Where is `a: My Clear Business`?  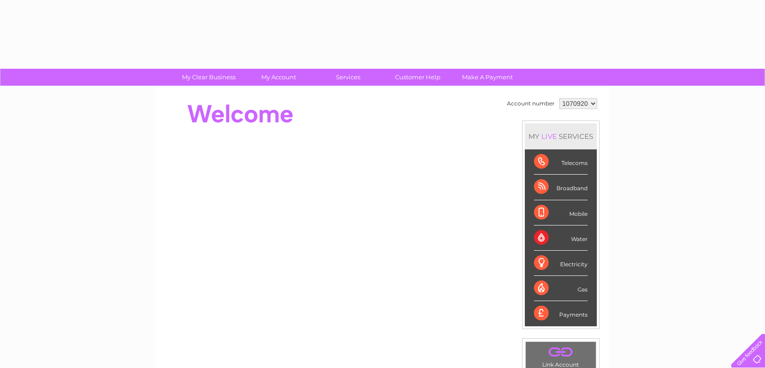 a: My Clear Business is located at coordinates (208, 77).